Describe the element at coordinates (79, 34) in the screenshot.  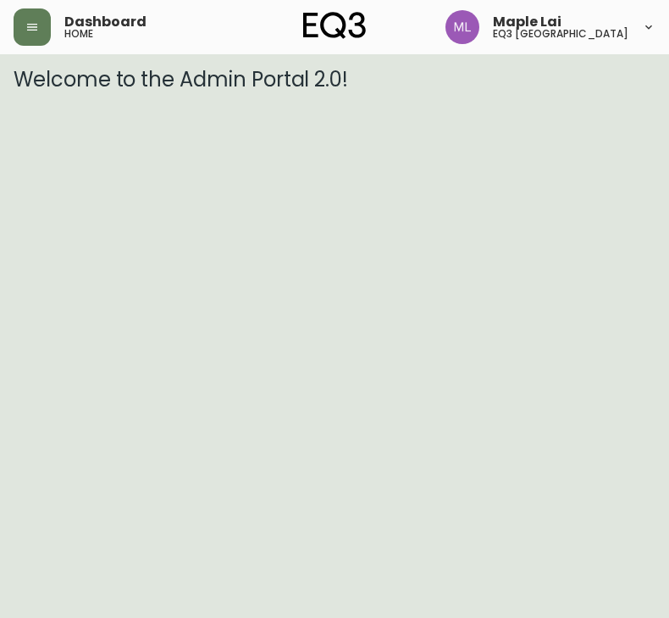
I see `h5: home` at that location.